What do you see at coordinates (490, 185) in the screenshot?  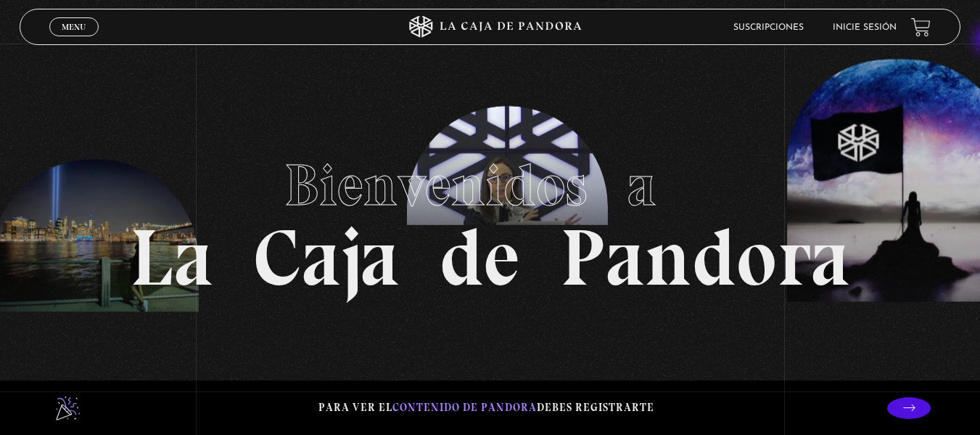 I see `span: Bienvenidos a` at bounding box center [490, 185].